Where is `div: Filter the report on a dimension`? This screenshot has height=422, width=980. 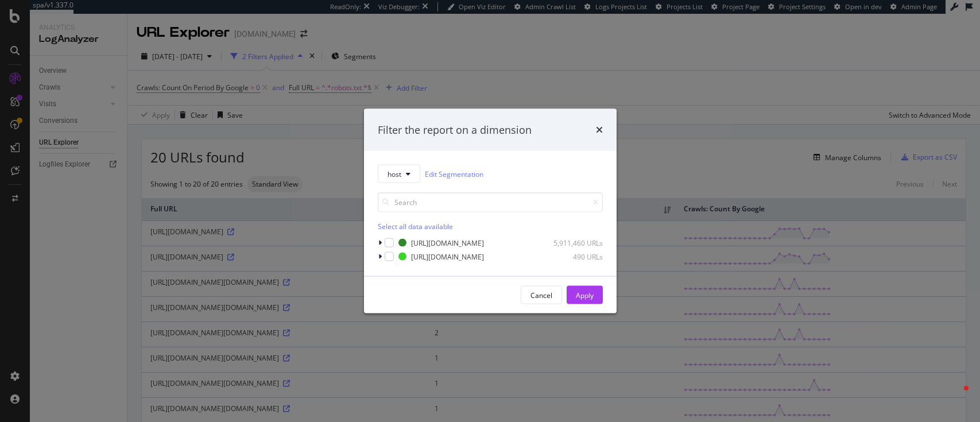 div: Filter the report on a dimension is located at coordinates (455, 130).